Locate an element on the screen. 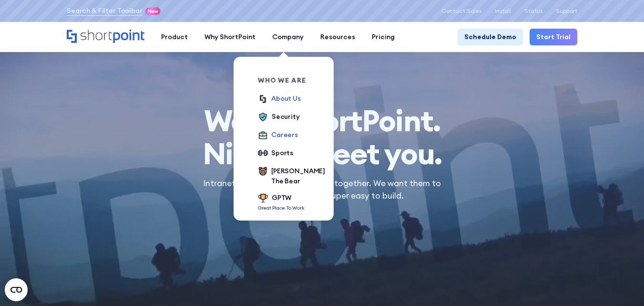 This screenshot has height=306, width=644. a: Install is located at coordinates (503, 11).